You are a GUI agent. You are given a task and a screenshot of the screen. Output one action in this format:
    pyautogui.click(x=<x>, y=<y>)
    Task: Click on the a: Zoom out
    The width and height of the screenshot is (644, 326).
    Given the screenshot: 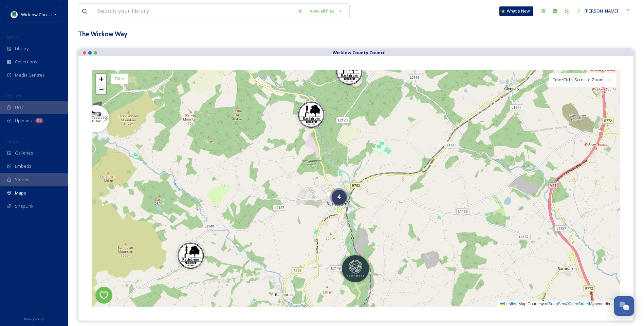 What is the action you would take?
    pyautogui.click(x=101, y=89)
    